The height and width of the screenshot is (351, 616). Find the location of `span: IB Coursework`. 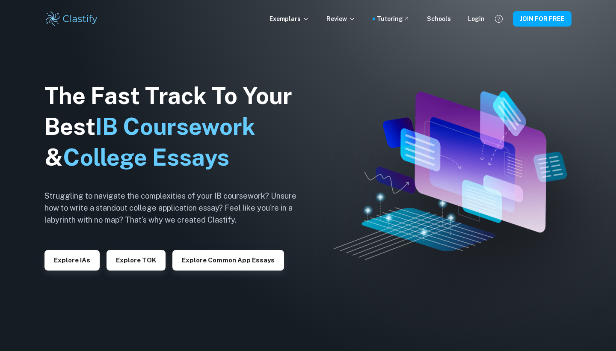

span: IB Coursework is located at coordinates (175, 126).